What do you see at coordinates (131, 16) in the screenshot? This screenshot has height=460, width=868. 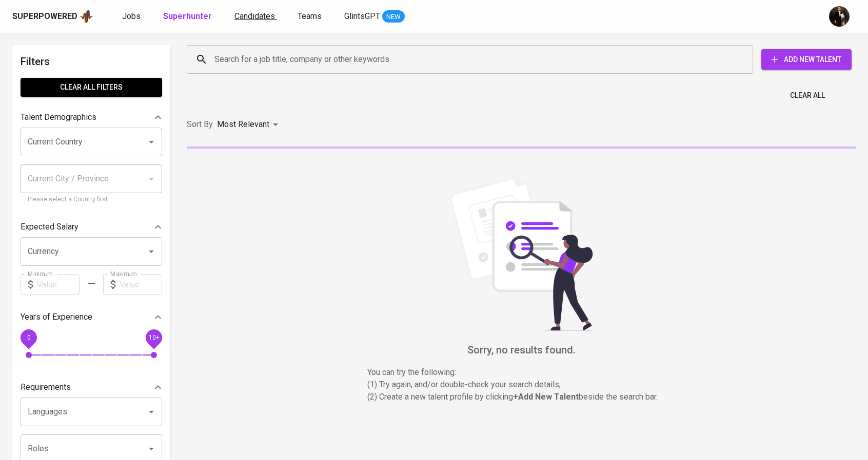 I see `span: Jobs` at bounding box center [131, 16].